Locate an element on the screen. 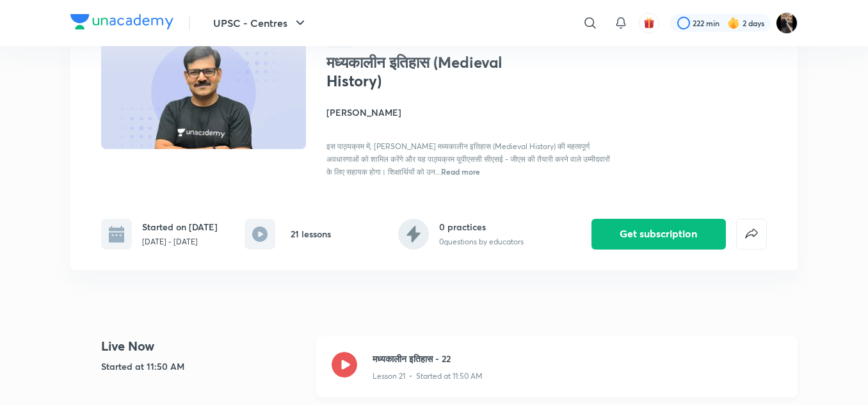 Image resolution: width=868 pixels, height=405 pixels. img: Thumbnail is located at coordinates (203, 91).